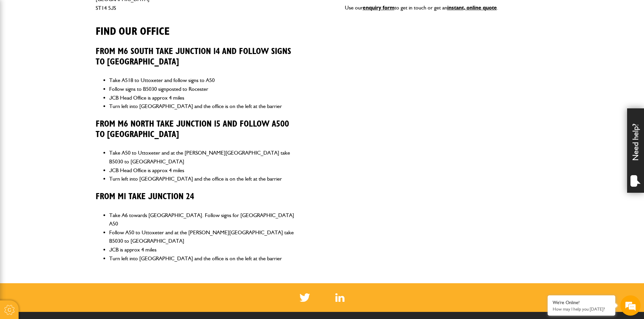  Describe the element at coordinates (340, 297) in the screenshot. I see `img: Linked In` at that location.